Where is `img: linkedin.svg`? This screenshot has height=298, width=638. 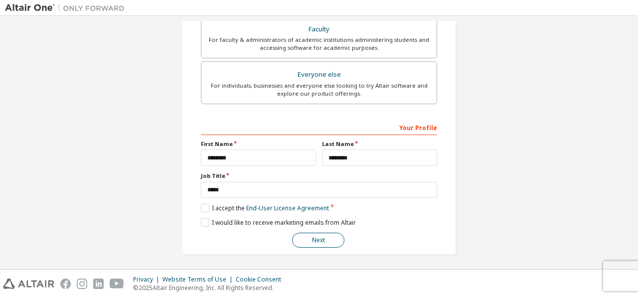
img: linkedin.svg is located at coordinates (98, 284).